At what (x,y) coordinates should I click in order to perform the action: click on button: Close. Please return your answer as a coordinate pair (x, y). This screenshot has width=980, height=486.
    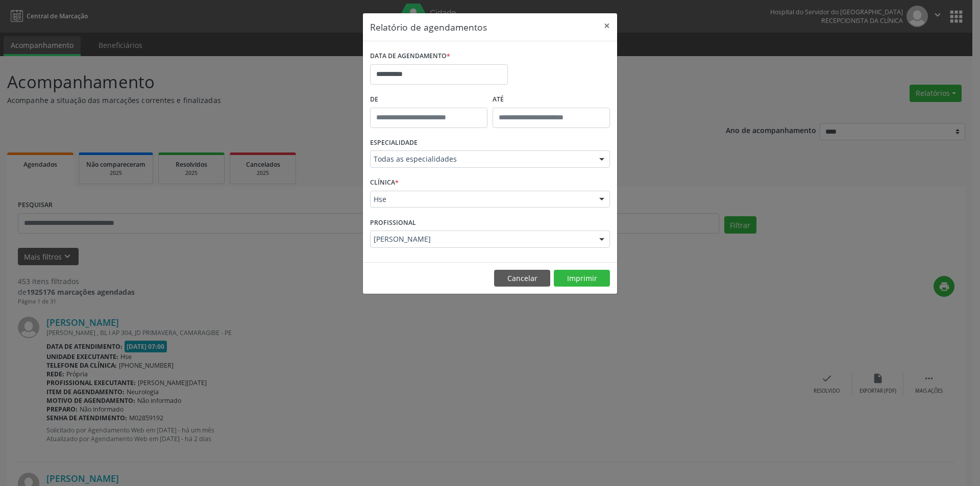
    Looking at the image, I should click on (607, 26).